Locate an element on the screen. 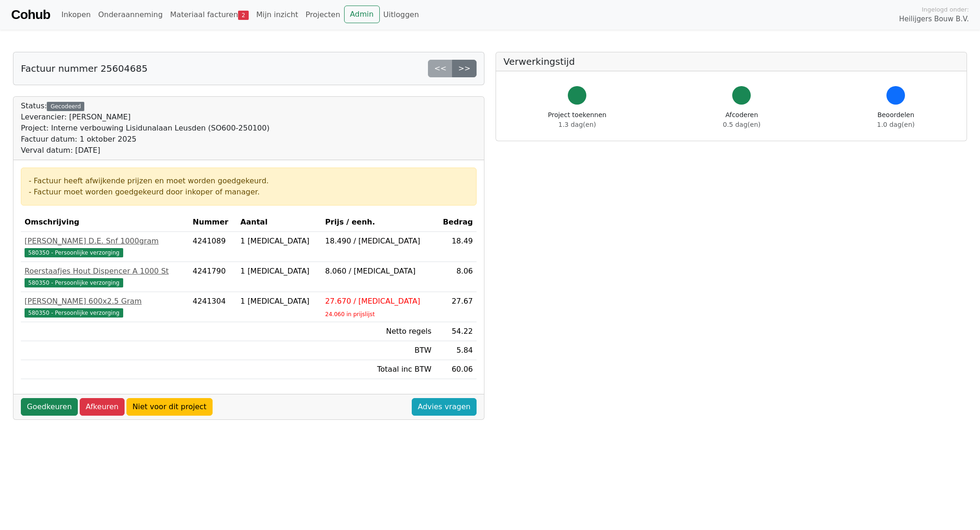  span: 2 is located at coordinates (243, 16).